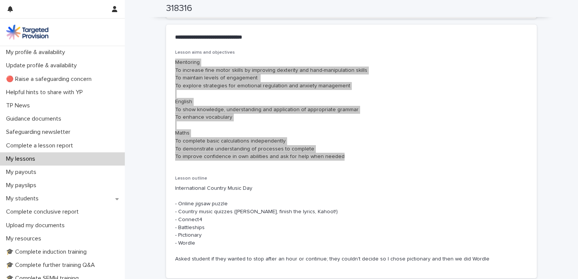  I want to click on p: My payouts, so click(23, 172).